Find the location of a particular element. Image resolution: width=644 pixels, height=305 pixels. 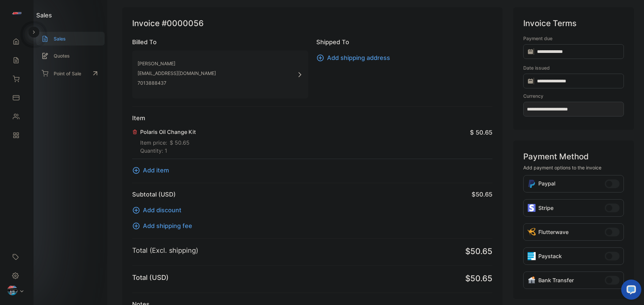

button: Open LiveChat chat widget is located at coordinates (16, 13).